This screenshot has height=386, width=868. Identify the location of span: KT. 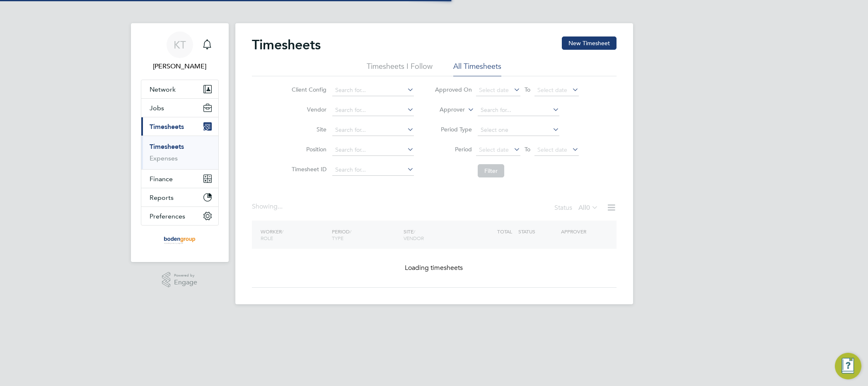
(180, 45).